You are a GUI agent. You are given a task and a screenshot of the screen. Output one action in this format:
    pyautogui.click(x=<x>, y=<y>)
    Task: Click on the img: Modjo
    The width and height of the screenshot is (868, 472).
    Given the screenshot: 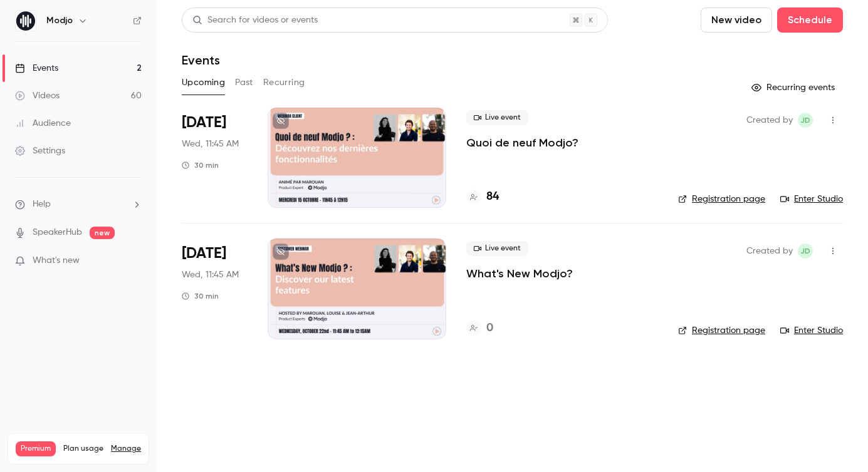 What is the action you would take?
    pyautogui.click(x=26, y=21)
    